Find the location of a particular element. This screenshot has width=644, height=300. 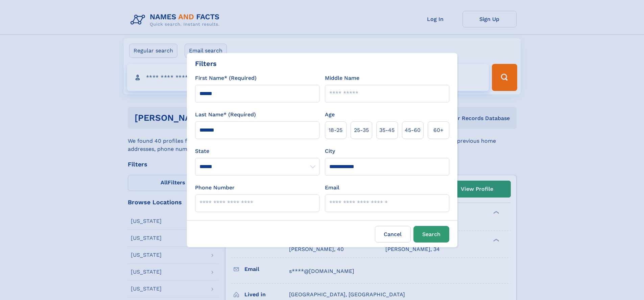

label: Email is located at coordinates (332, 187).